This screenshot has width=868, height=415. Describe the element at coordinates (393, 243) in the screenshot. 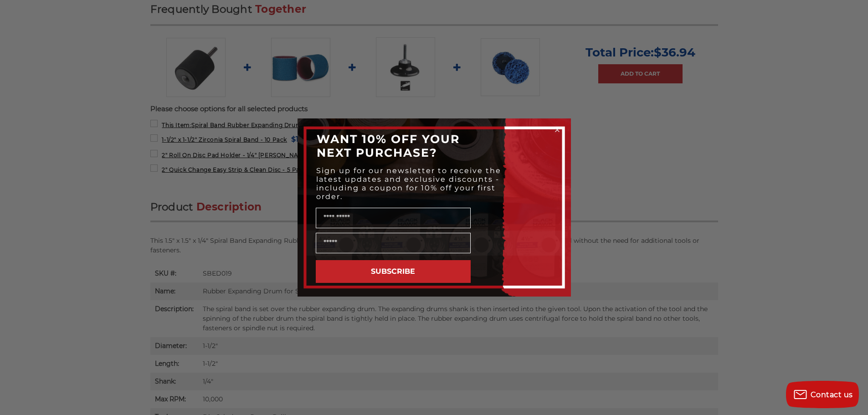

I see `input: Email` at that location.